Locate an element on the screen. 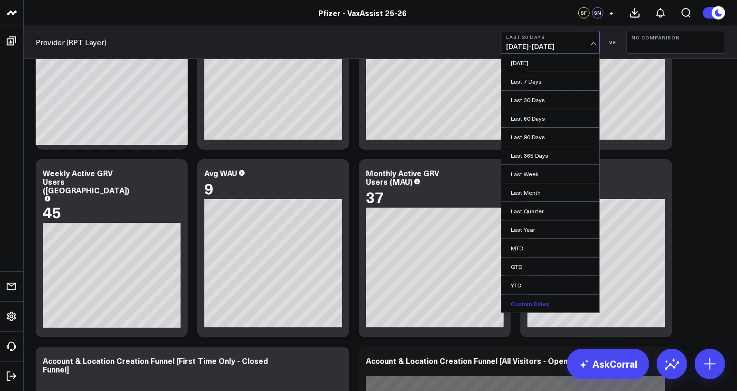 The width and height of the screenshot is (737, 391). b: No Comparison is located at coordinates (676, 38).